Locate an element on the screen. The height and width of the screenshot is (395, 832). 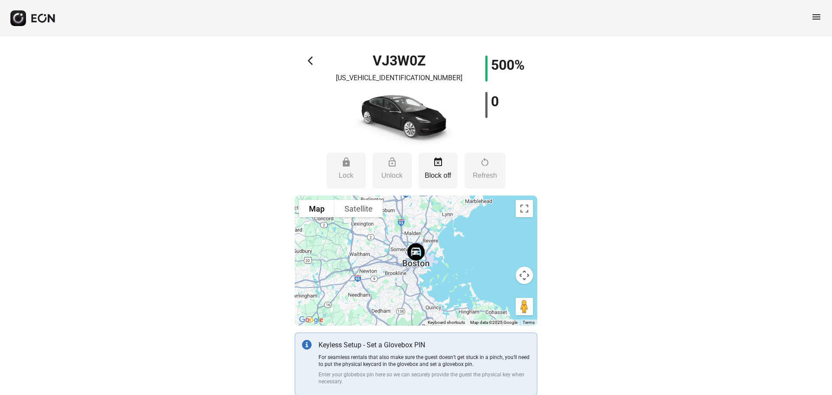
button: Drag Pegman onto the map to open Street View is located at coordinates (524, 306).